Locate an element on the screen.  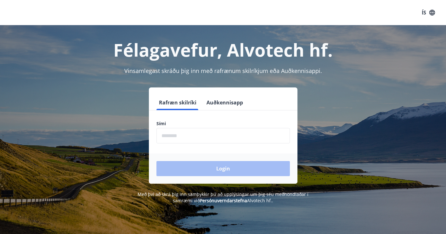
button: Rafræn skilríki is located at coordinates (178, 103).